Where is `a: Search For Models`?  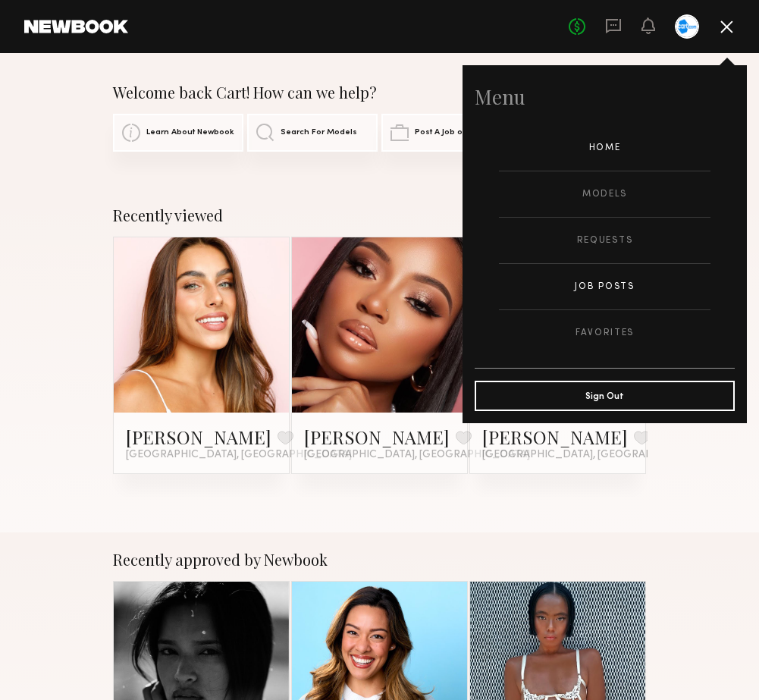 a: Search For Models is located at coordinates (312, 133).